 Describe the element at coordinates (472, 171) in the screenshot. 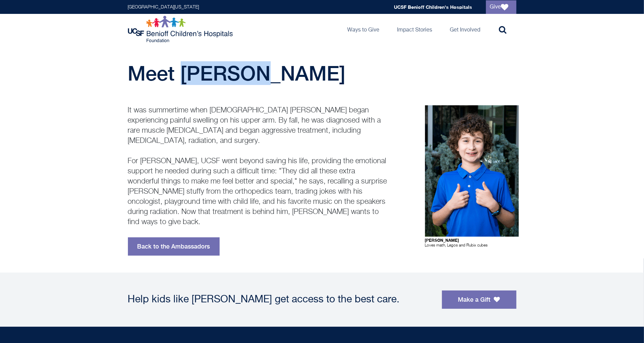

I see `img: Rhydian` at that location.